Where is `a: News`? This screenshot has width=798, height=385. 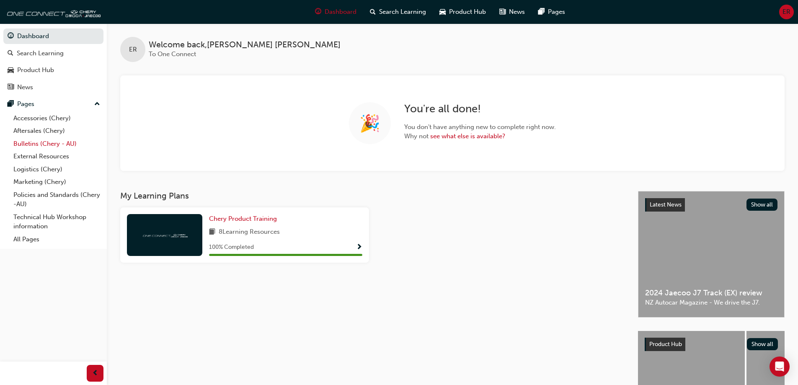 a: News is located at coordinates (53, 87).